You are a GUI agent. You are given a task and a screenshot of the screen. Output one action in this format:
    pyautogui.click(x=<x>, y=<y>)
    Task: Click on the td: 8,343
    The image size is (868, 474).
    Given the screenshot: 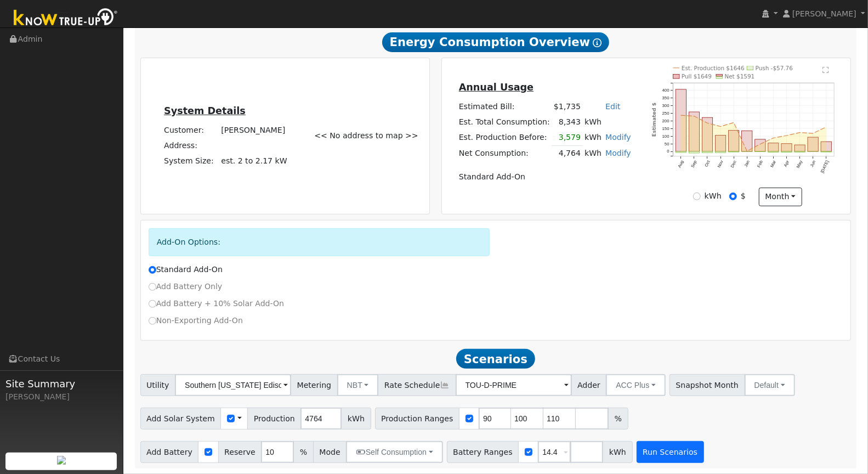 What is the action you would take?
    pyautogui.click(x=567, y=122)
    